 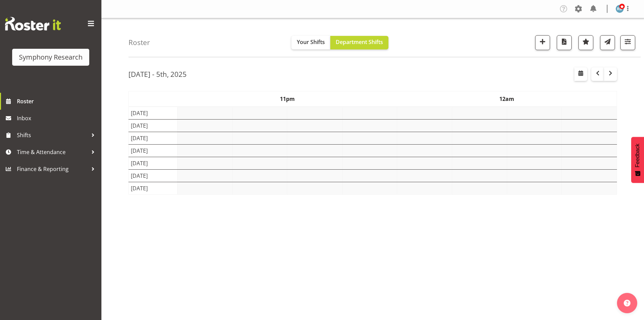 I want to click on button: Download a PDF of the roster according to the set date range., so click(x=564, y=43).